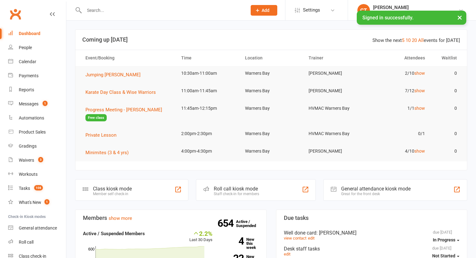  What do you see at coordinates (15, 14) in the screenshot?
I see `a: Clubworx` at bounding box center [15, 14].